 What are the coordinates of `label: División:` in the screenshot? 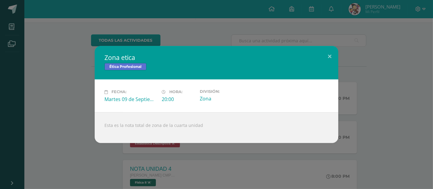 It's located at (226, 91).